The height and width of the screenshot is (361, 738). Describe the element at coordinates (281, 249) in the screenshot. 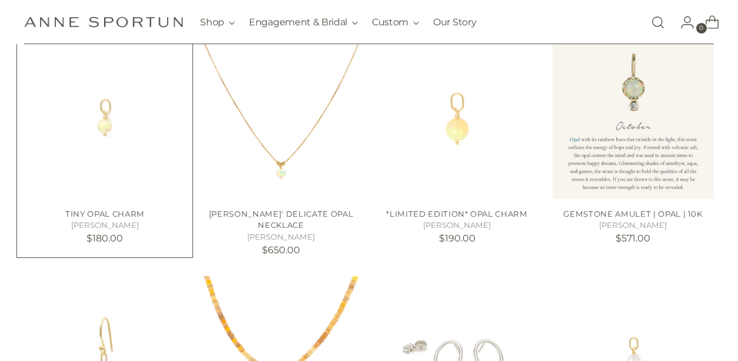

I see `span: $650.00` at that location.